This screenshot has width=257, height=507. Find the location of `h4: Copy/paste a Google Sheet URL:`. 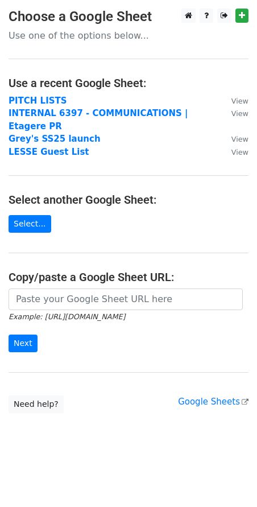

h4: Copy/paste a Google Sheet URL: is located at coordinates (129, 277).